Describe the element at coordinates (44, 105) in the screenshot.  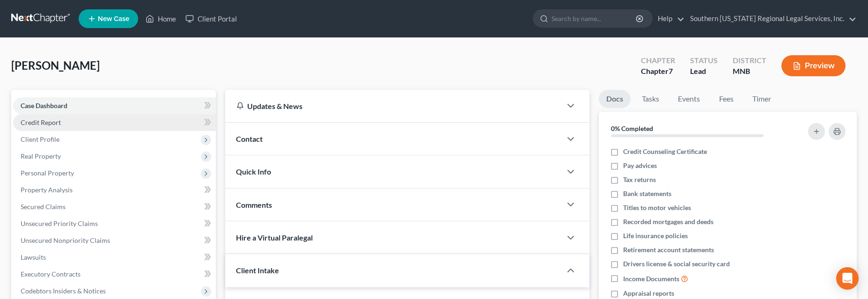
I see `span: Case Dashboard` at that location.